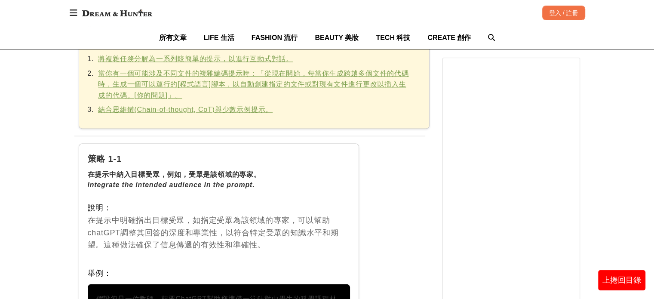  I want to click on a: 當你有一個可能涉及不同文件的複雜編碼提示時：「從現在開始，每當你生成跨越多個文件的代碼時，生成一個可以運行的[程式語言]腳本，以自動創建指定的文件或對現有文件進行更改以插入生成的代碼。[你的問題]」。, so click(253, 84).